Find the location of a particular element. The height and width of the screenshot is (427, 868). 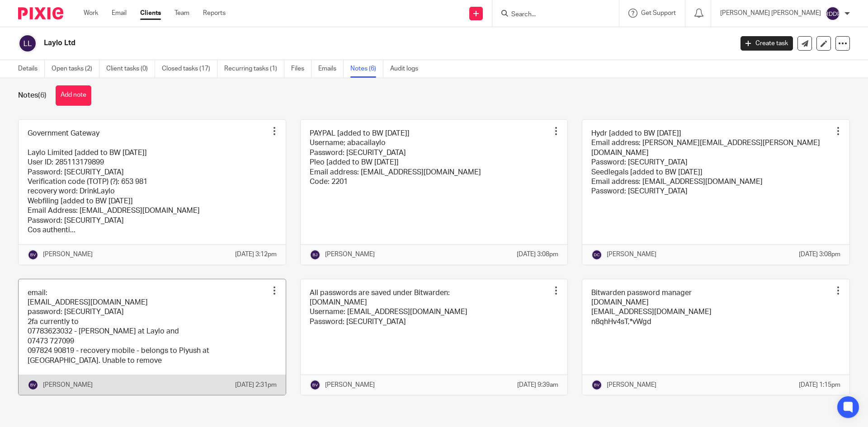

a: Reports is located at coordinates (214, 13).